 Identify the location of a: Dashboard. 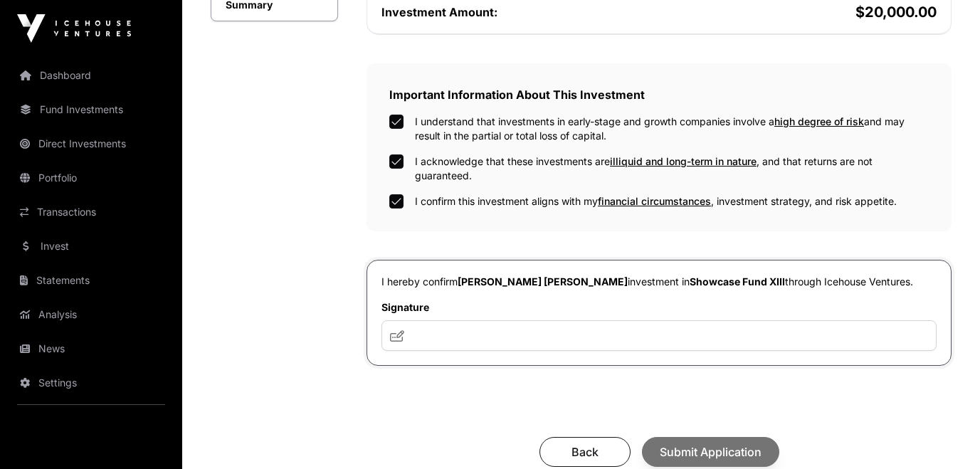
(91, 75).